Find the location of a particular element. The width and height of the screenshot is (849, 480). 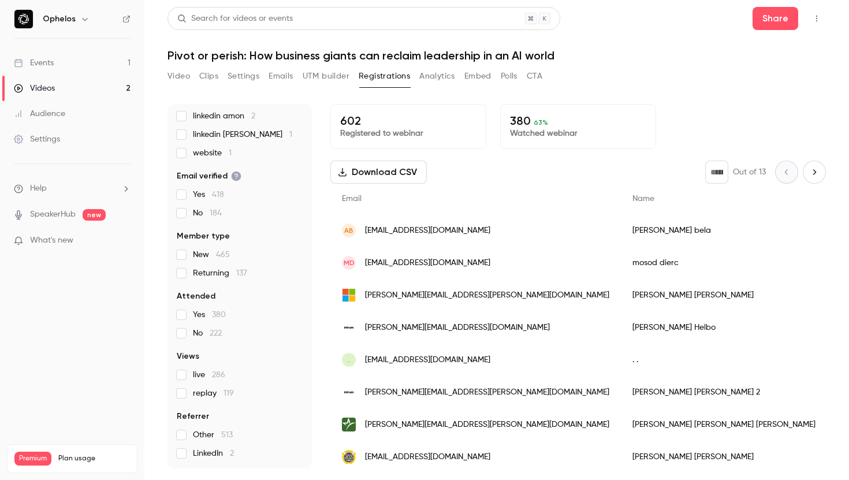

button: Share is located at coordinates (775, 18).